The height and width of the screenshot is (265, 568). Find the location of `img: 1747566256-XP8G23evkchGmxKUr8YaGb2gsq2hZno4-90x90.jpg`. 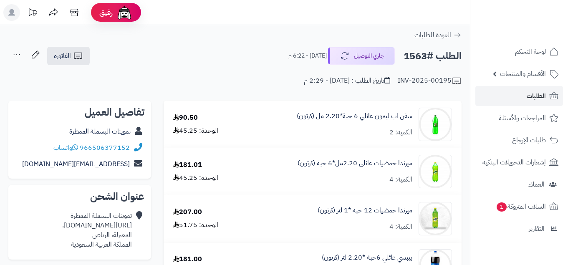

img: 1747566256-XP8G23evkchGmxKUr8YaGb2gsq2hZno4-90x90.jpg is located at coordinates (435, 219).